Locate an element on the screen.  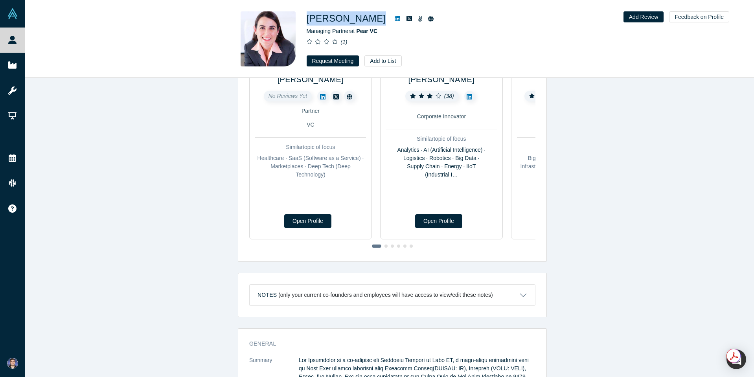
p: (only your current co-founders and employees will have access to view/edit these notes) is located at coordinates (386, 295).